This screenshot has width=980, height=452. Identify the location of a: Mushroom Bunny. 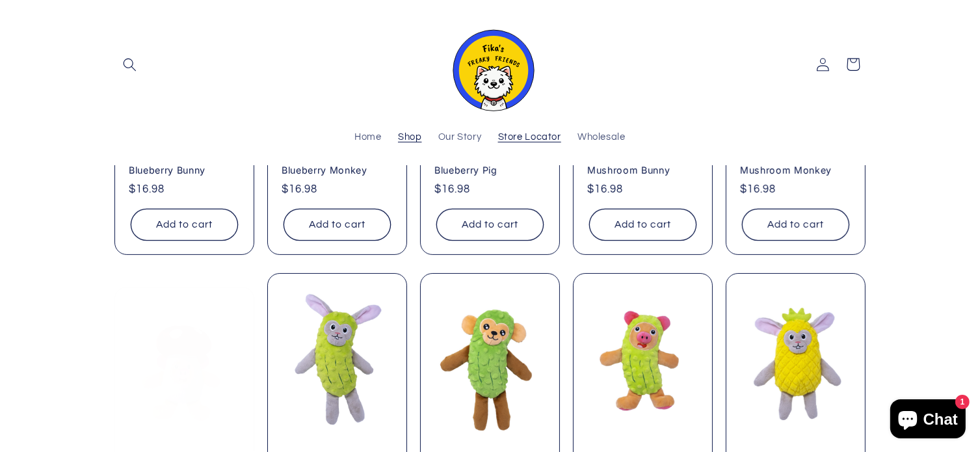
(643, 171).